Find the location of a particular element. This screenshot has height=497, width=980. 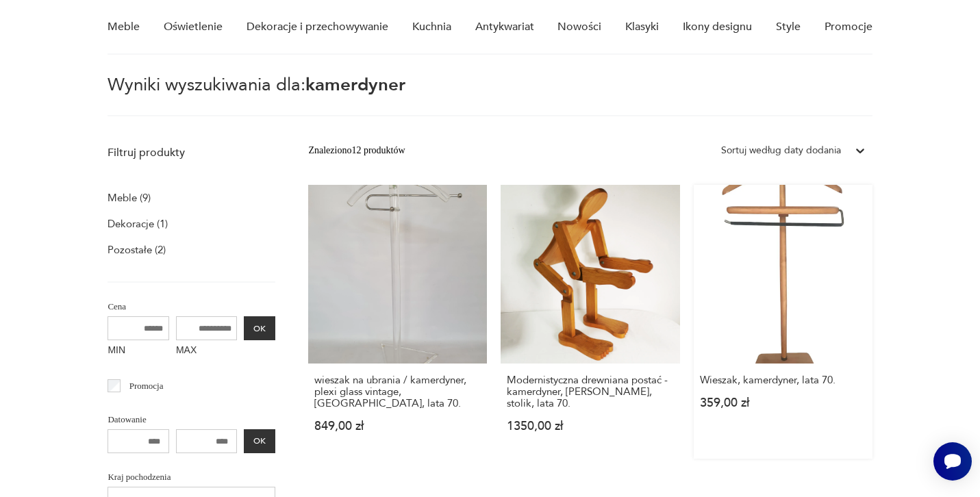

a: Pozostałe (2) is located at coordinates (136, 250).